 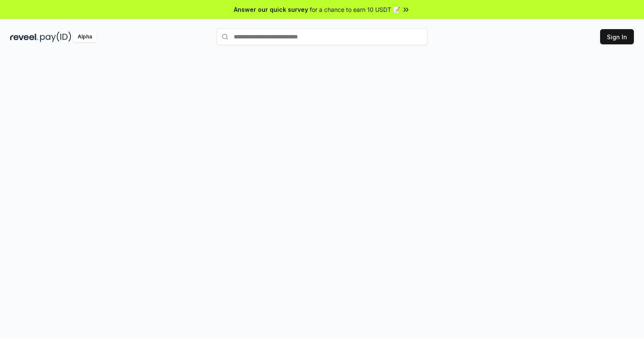 What do you see at coordinates (24, 37) in the screenshot?
I see `img: reveel_dark` at bounding box center [24, 37].